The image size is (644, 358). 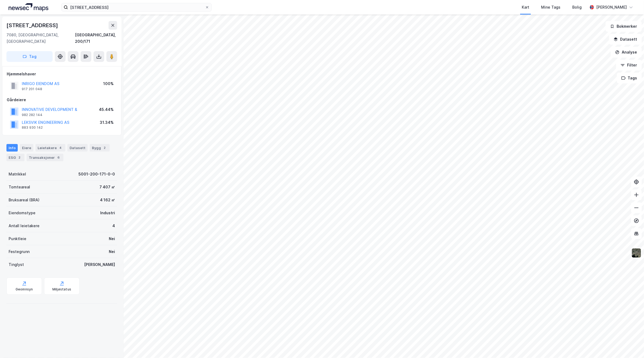 What do you see at coordinates (29, 56) in the screenshot?
I see `button: Tag` at bounding box center [29, 56].